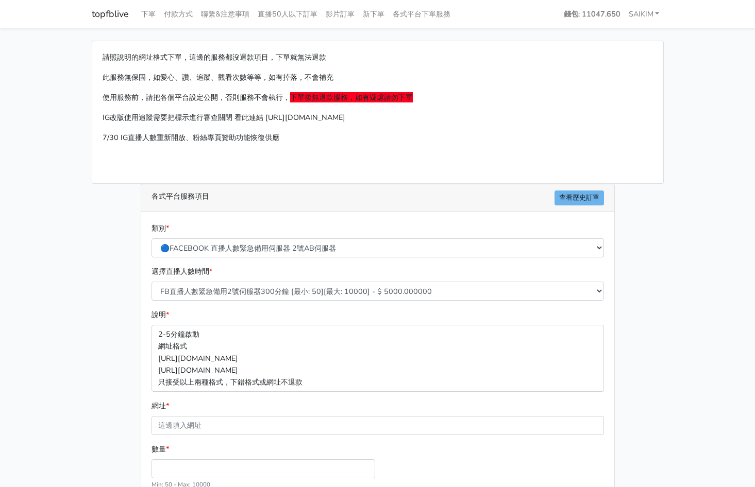 This screenshot has width=755, height=487. Describe the element at coordinates (592, 14) in the screenshot. I see `strong: 錢包: 11047.650` at that location.